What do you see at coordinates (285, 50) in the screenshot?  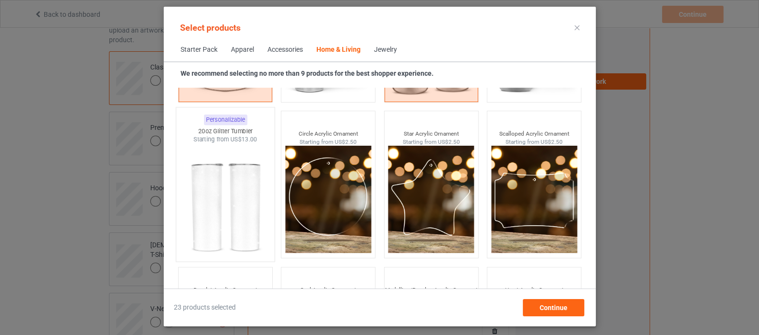 I see `div: Accessories` at bounding box center [285, 50].